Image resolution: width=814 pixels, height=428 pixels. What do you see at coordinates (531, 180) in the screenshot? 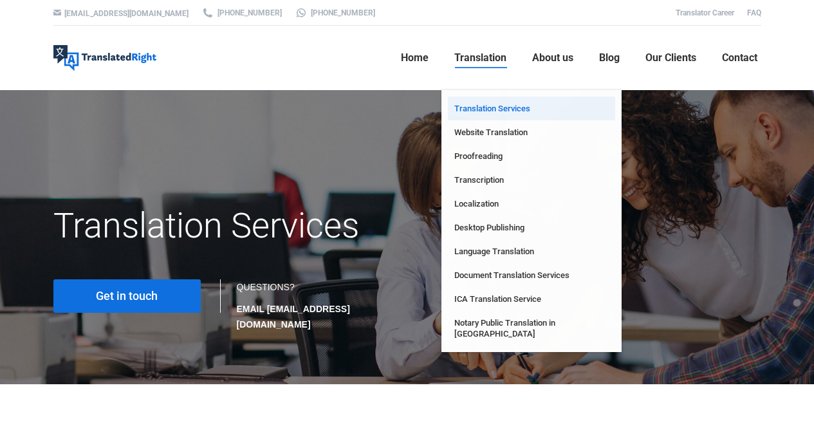
I see `a: Transcription` at bounding box center [531, 180].